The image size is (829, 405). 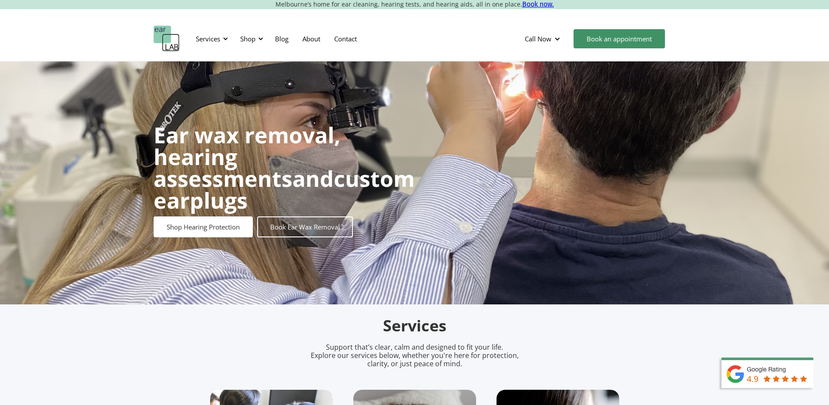 What do you see at coordinates (247, 157) in the screenshot?
I see `strong: Ear wax removal, hearing assessments` at bounding box center [247, 157].